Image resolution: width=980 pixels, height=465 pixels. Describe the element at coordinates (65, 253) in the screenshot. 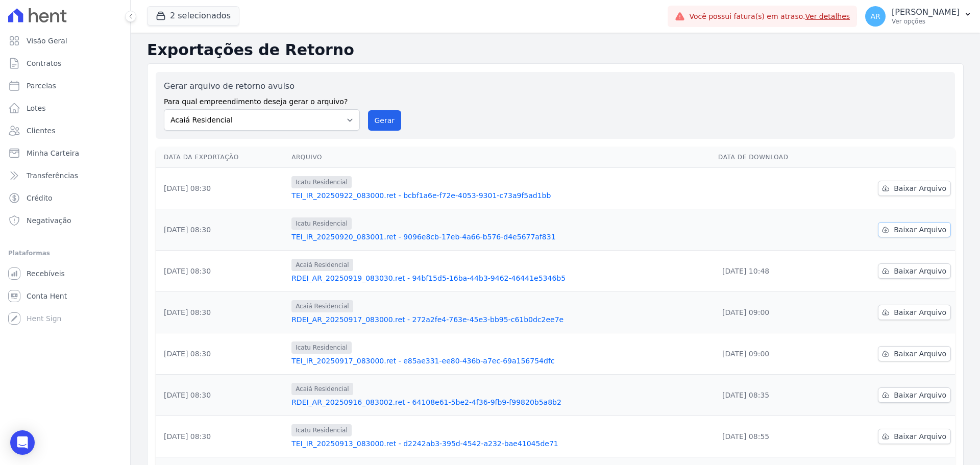

I see `div: Plataformas` at that location.